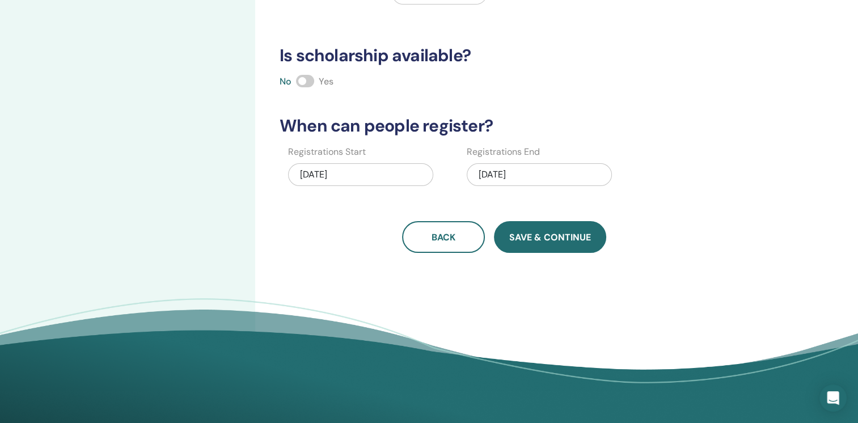 This screenshot has height=423, width=858. I want to click on span: Yes, so click(326, 81).